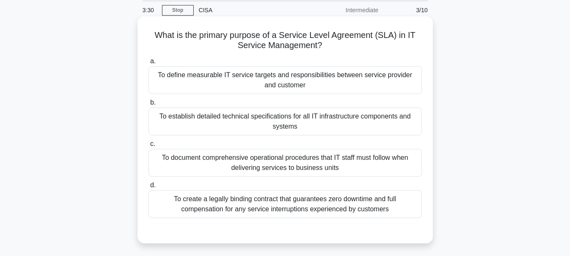 This screenshot has width=570, height=256. Describe the element at coordinates (285, 204) in the screenshot. I see `div: To create a legally binding contract that guarantees zero downtime and full compensation for any ...` at that location.